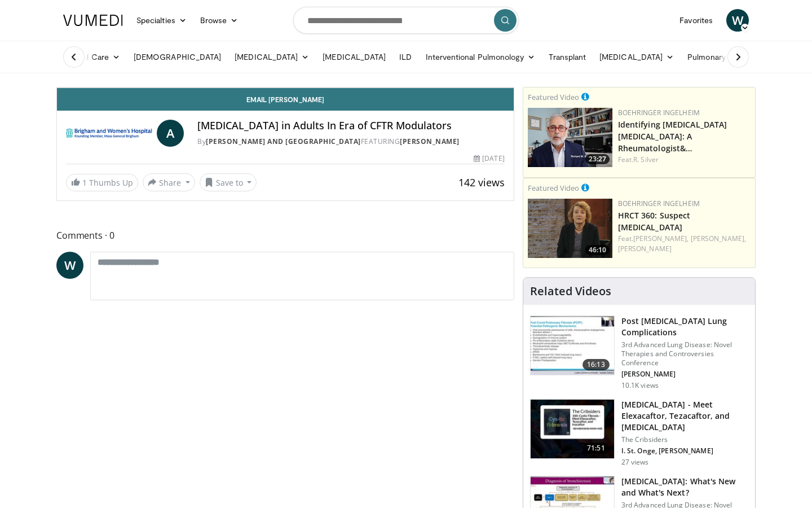 Image resolution: width=812 pixels, height=508 pixels. What do you see at coordinates (570, 228) in the screenshot?
I see `a: 46:10` at bounding box center [570, 228].